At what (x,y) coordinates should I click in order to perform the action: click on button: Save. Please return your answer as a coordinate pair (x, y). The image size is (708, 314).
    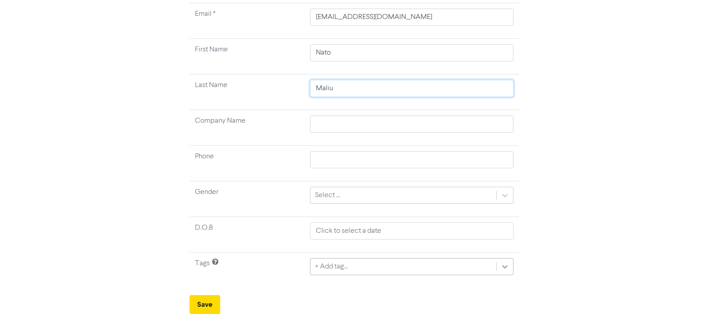
    Looking at the image, I should click on (205, 304).